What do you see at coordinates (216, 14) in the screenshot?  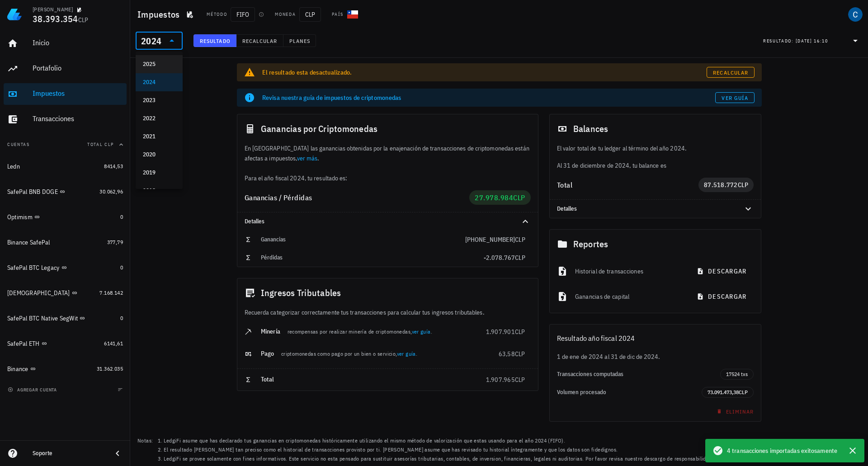 I see `div: Método` at bounding box center [216, 14].